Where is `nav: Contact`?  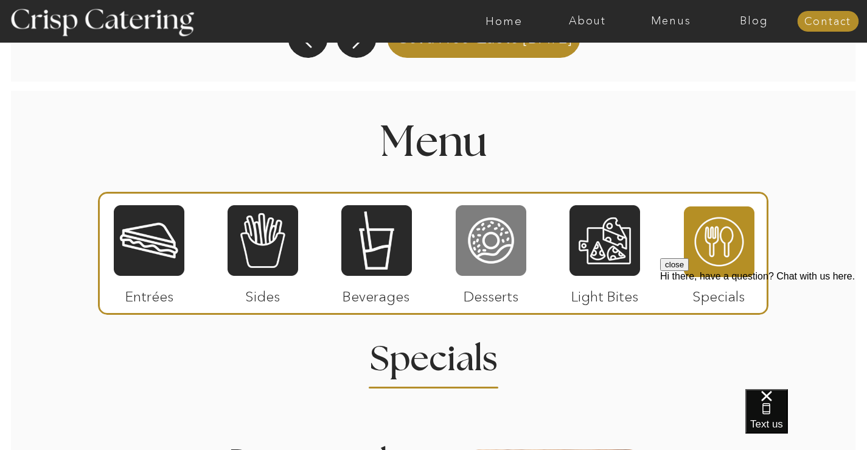
nav: Contact is located at coordinates (828, 22).